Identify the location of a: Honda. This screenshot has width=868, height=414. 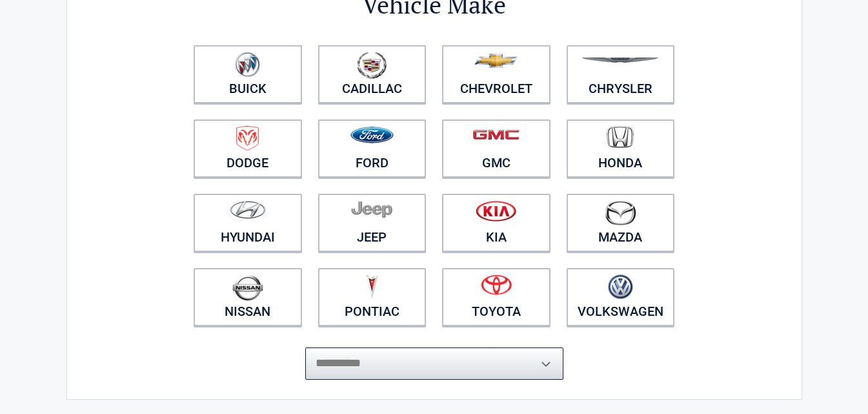
(621, 148).